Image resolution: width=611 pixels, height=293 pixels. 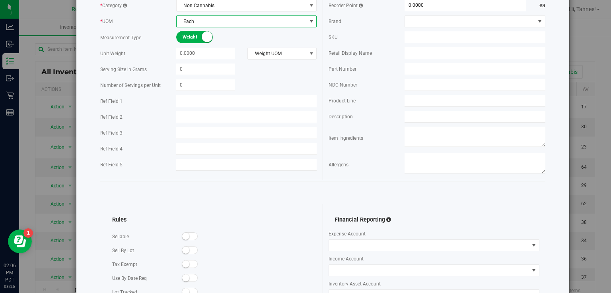 I want to click on span: Weight, so click(x=200, y=37).